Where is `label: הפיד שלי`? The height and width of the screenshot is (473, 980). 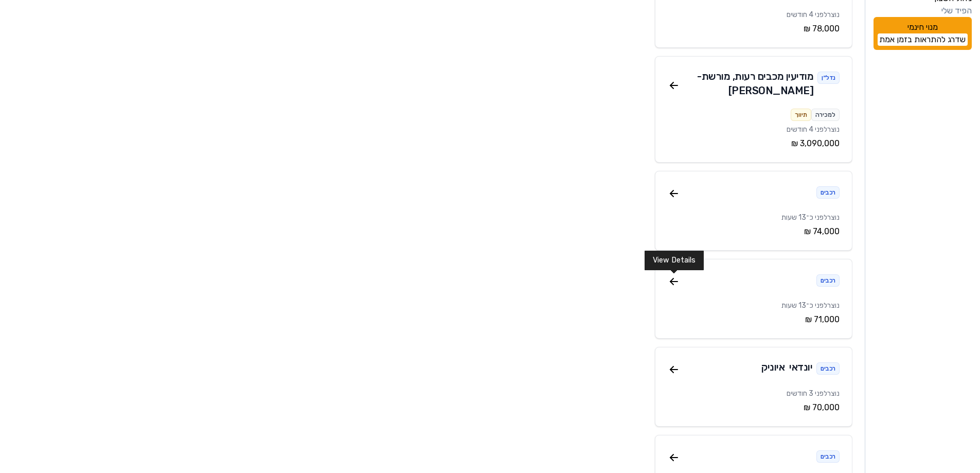 label: הפיד שלי is located at coordinates (957, 10).